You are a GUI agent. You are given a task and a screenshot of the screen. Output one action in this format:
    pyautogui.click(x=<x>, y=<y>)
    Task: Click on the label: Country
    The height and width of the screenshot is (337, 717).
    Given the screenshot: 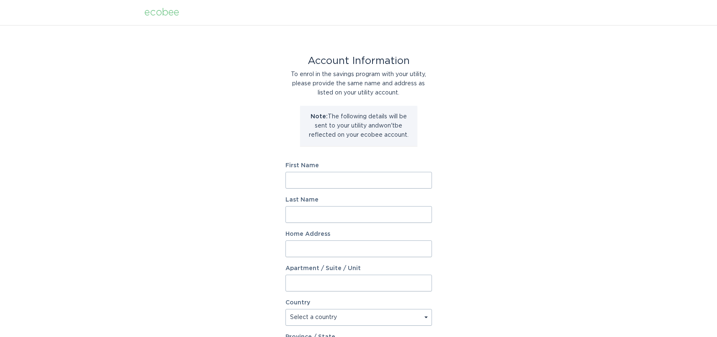 What is the action you would take?
    pyautogui.click(x=298, y=303)
    